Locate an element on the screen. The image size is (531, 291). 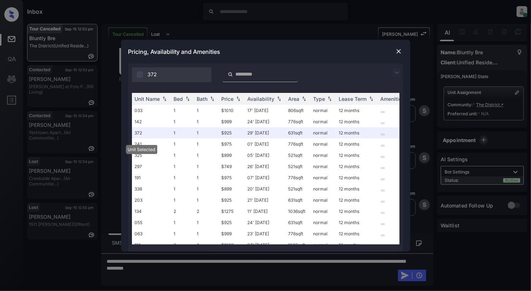
td: 1036 sqft is located at coordinates (298, 211).